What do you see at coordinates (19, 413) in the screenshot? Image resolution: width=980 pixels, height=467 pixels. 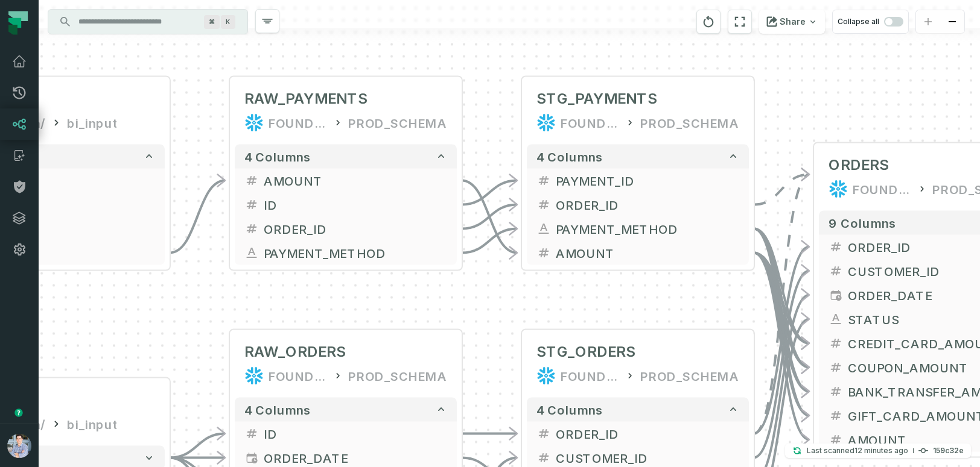 I see `div: Tooltip anchor` at bounding box center [19, 413].